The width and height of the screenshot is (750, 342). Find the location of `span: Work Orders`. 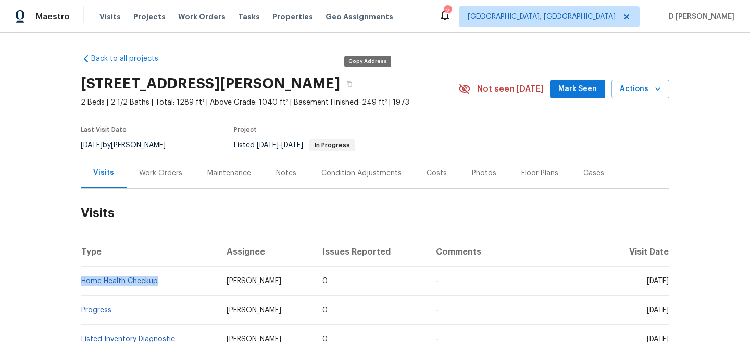

span: Work Orders is located at coordinates (202, 17).